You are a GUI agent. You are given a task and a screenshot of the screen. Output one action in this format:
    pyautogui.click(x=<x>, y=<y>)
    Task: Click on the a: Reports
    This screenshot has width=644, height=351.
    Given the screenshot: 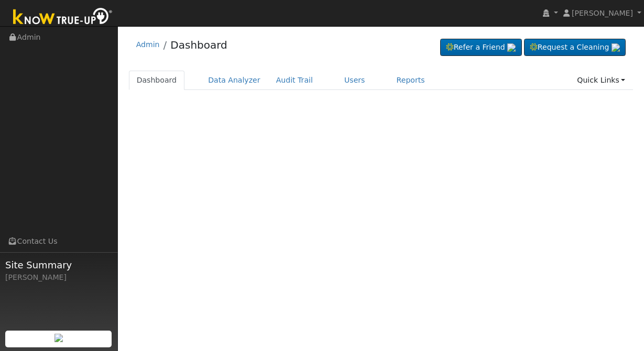 What is the action you would take?
    pyautogui.click(x=411, y=80)
    